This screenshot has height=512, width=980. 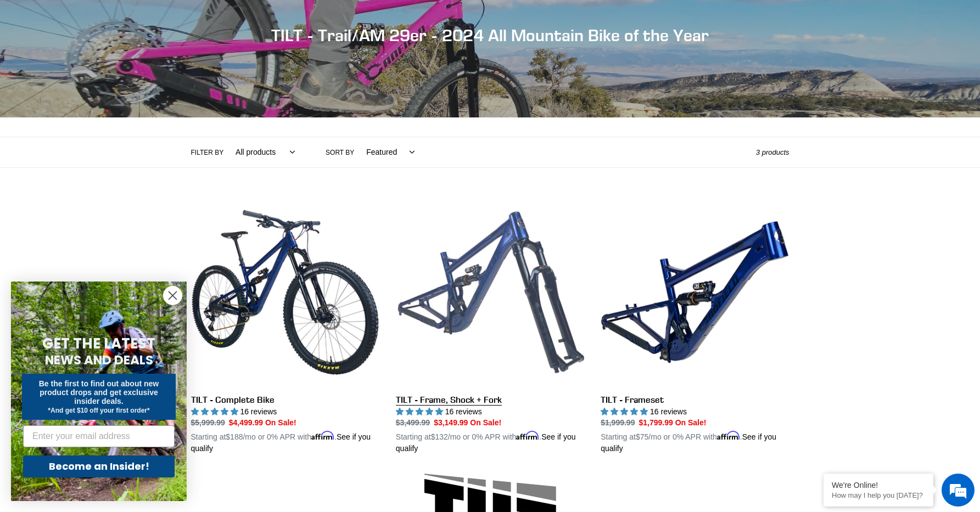 I want to click on span: NEWS AND DEALS, so click(x=99, y=360).